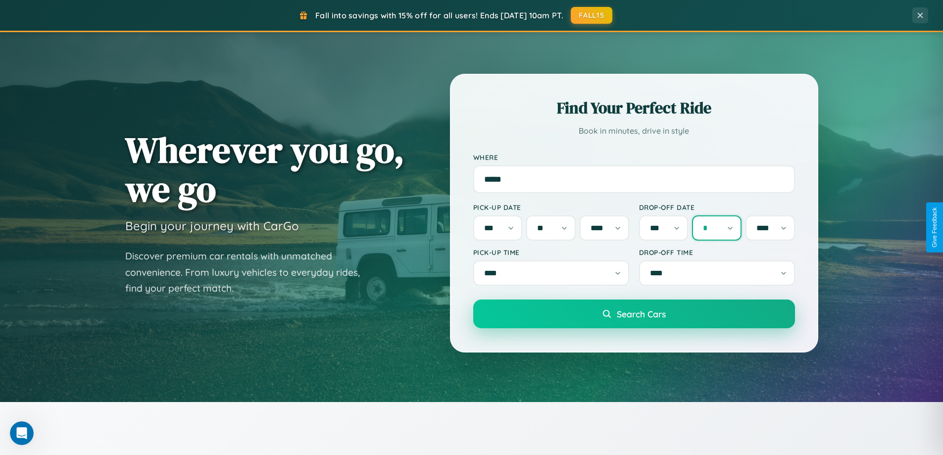 The image size is (943, 455). I want to click on button: FALL15, so click(592, 15).